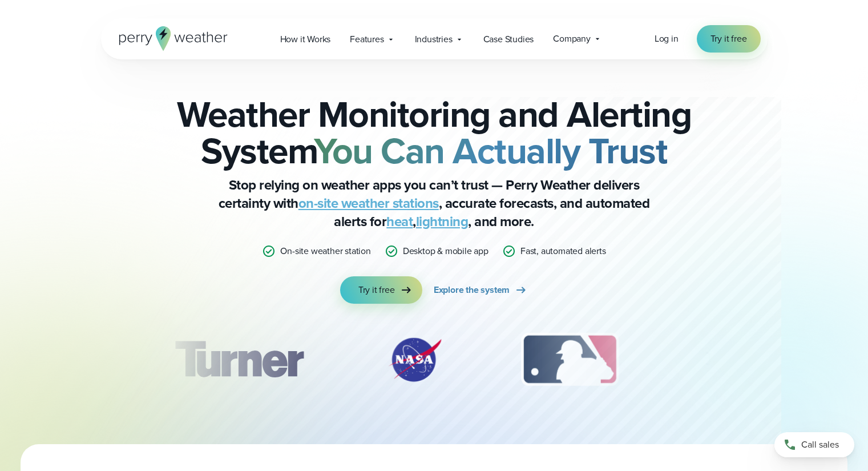 This screenshot has width=868, height=471. I want to click on img: PGA.svg, so click(731, 359).